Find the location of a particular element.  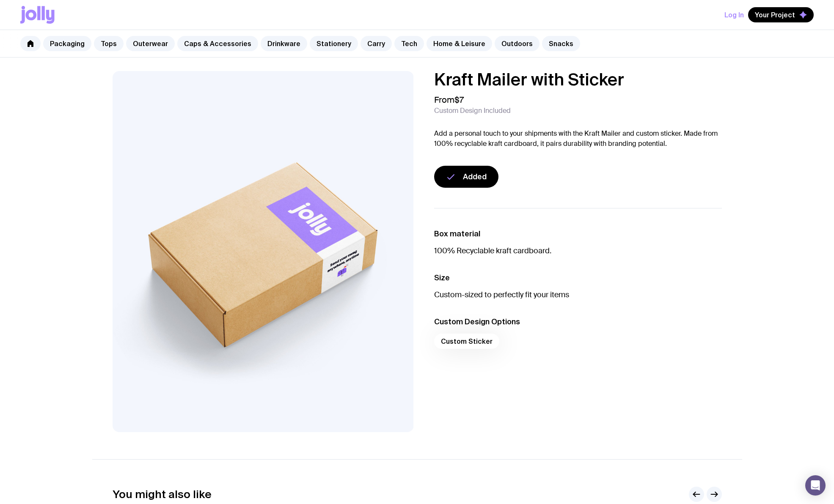

a: Snacks is located at coordinates (561, 43).